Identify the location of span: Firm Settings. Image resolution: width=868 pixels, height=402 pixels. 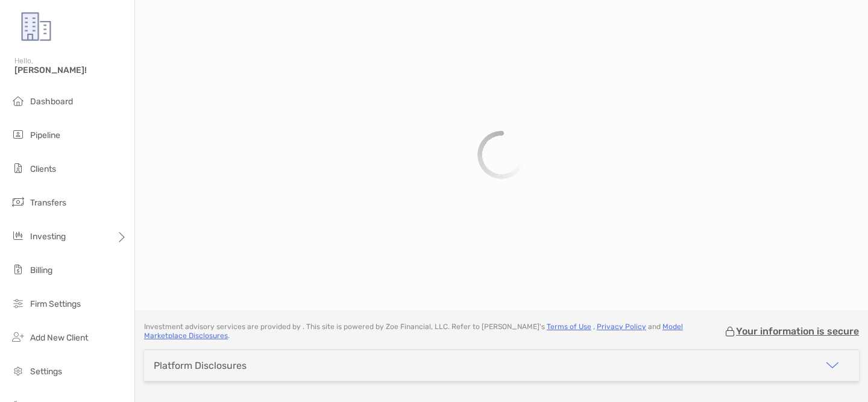
(56, 304).